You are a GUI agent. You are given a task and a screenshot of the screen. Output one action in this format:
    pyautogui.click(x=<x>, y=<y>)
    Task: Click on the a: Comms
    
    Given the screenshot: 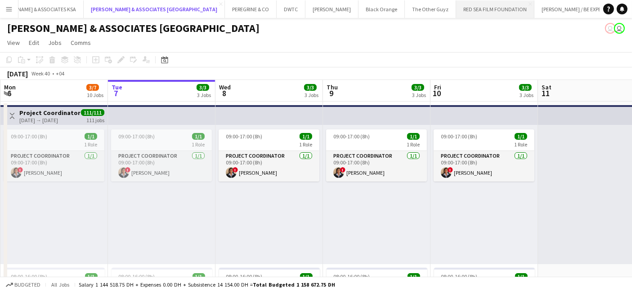 What is the action you would take?
    pyautogui.click(x=80, y=43)
    